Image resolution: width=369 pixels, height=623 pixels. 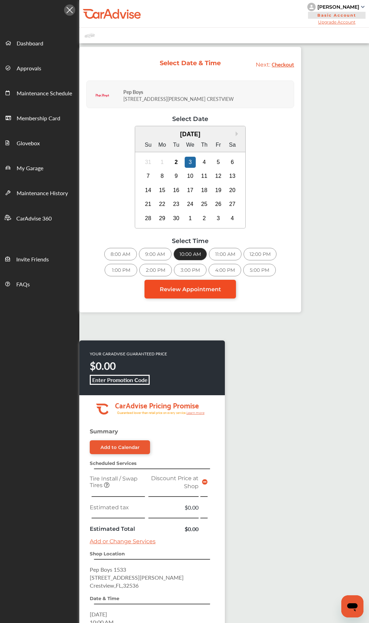 I want to click on a: Glovebox, so click(x=40, y=143).